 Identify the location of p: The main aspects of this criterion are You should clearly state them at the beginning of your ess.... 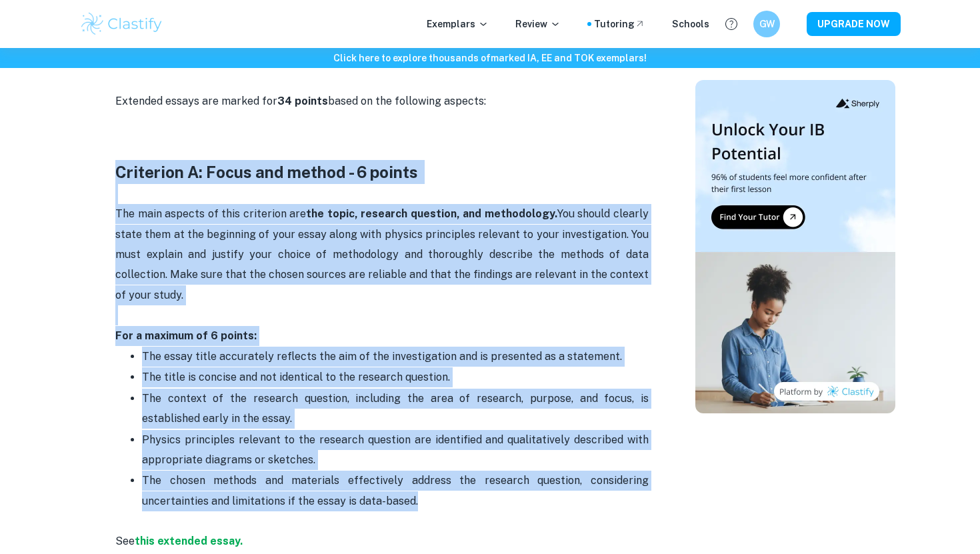
(382, 264).